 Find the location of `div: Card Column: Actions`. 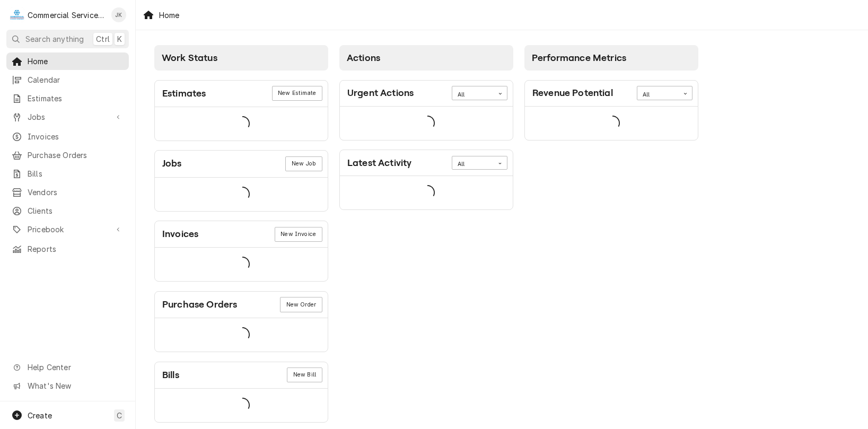

div: Card Column: Actions is located at coordinates (426, 234).